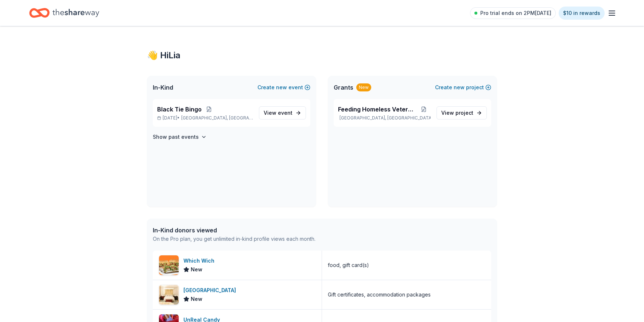  Describe the element at coordinates (234, 230) in the screenshot. I see `div: In-Kind donors viewed` at that location.